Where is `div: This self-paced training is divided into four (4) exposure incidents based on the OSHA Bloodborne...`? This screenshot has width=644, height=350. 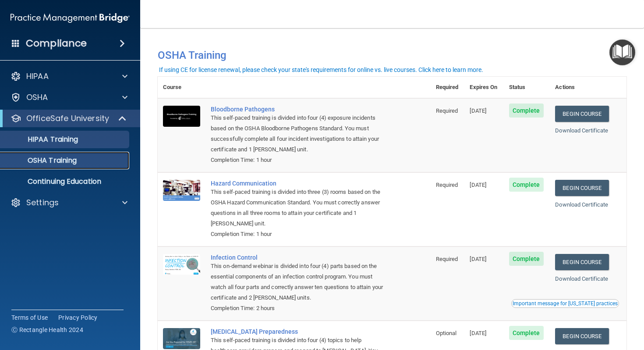
div: This self-paced training is divided into four (4) exposure incidents based on the OSHA Bloodborne... is located at coordinates (299, 134).